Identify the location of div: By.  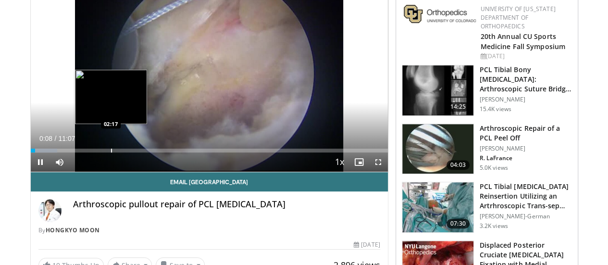
(209, 230).